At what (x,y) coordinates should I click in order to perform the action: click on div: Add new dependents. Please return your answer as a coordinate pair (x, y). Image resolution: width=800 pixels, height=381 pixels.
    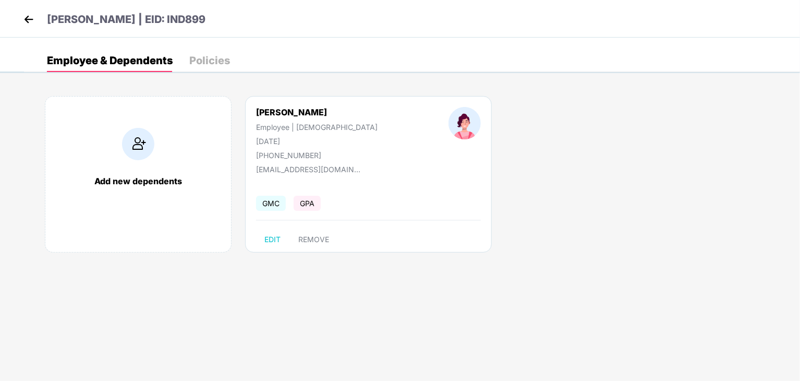
    Looking at the image, I should click on (138, 181).